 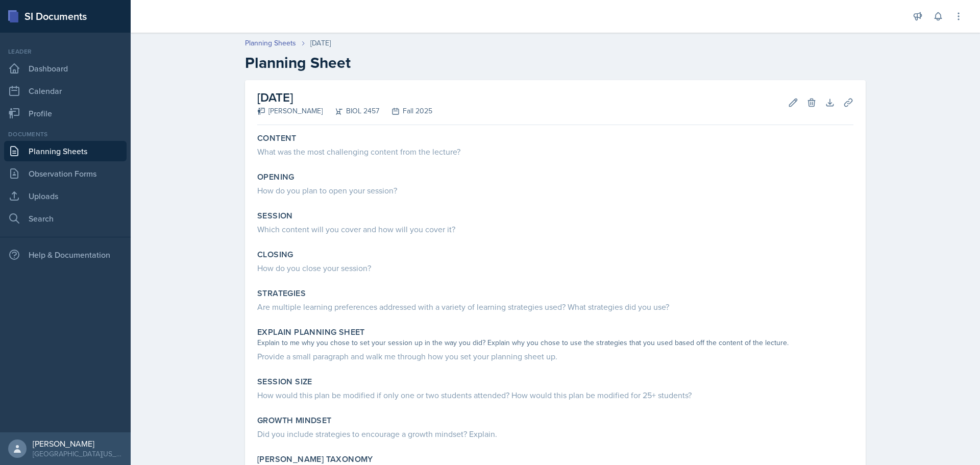 I want to click on div: Are multiple learning preferences addressed with a variety of learning strategies used? What stra..., so click(x=556, y=306).